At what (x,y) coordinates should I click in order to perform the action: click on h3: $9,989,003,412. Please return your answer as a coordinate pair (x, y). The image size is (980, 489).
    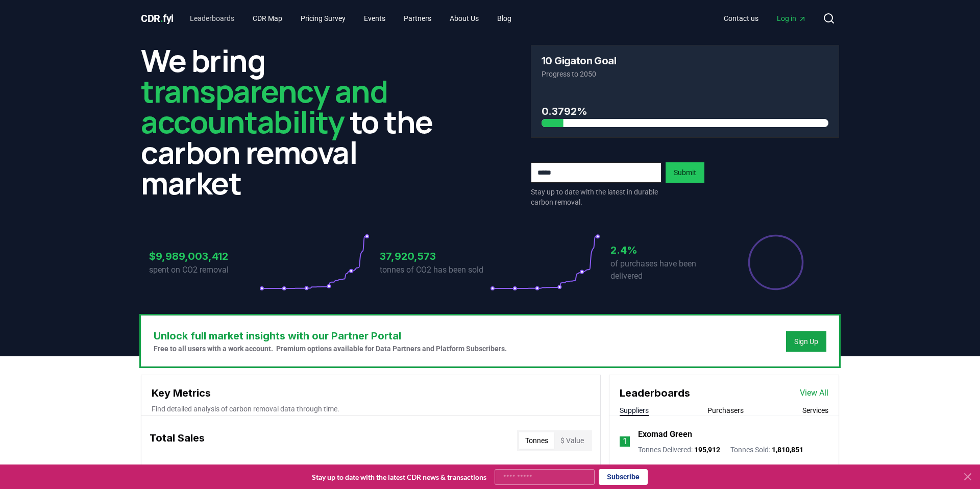
    Looking at the image, I should click on (204, 256).